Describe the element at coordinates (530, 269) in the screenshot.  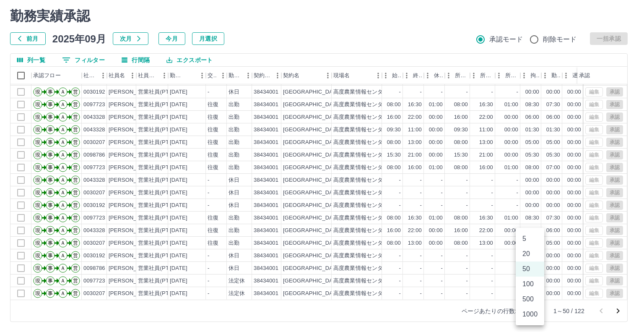
I see `li: 50` at that location.